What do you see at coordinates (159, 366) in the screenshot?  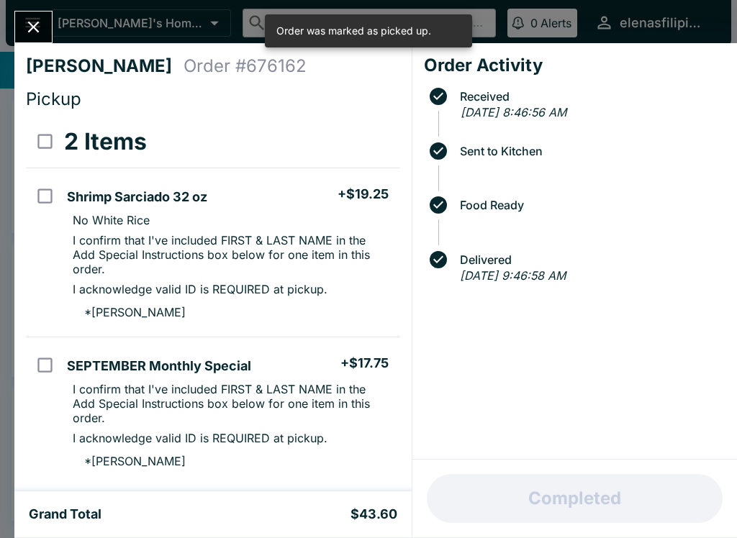 I see `h5: SEPTEMBER Monthly Special` at bounding box center [159, 366].